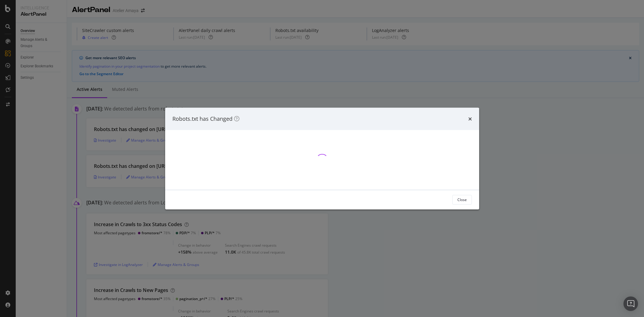 Image resolution: width=644 pixels, height=317 pixels. Describe the element at coordinates (322, 158) in the screenshot. I see `div: modal` at that location.